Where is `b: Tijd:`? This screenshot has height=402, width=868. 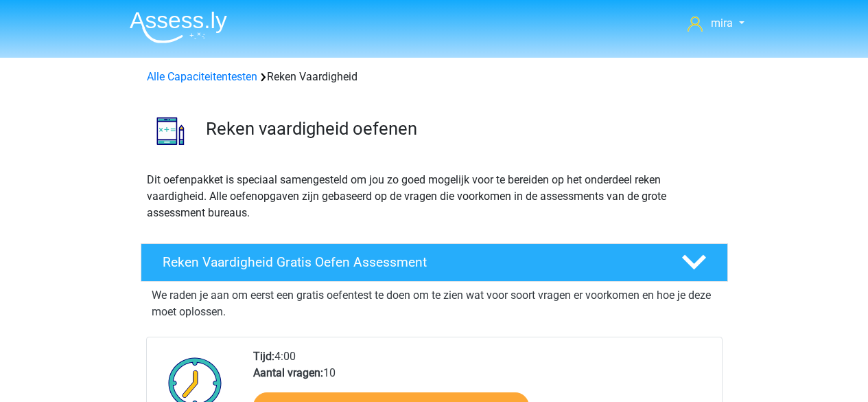
b: Tijd: is located at coordinates (263, 356).